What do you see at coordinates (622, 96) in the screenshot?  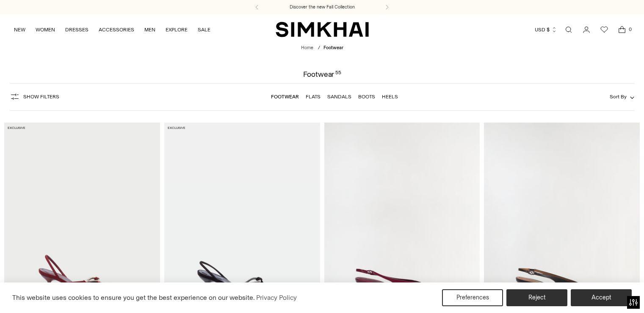 I see `button: Sort By` at bounding box center [622, 96].